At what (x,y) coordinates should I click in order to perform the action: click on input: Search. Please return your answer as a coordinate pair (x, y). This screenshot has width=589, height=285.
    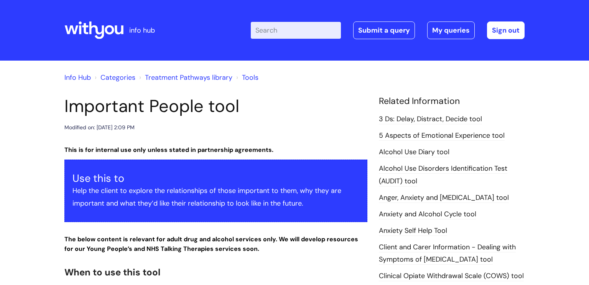
    Looking at the image, I should click on (296, 30).